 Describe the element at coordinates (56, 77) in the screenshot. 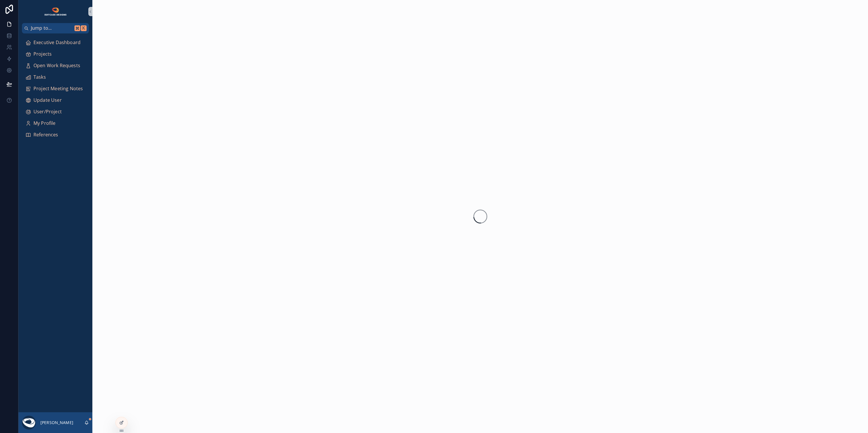

I see `a: Tasks` at that location.